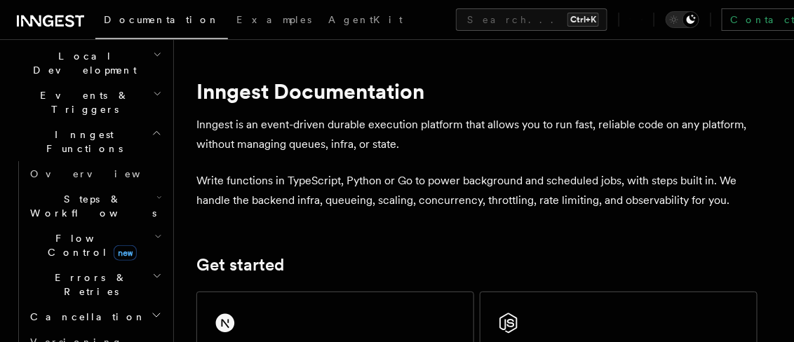  I want to click on a: Get started, so click(240, 265).